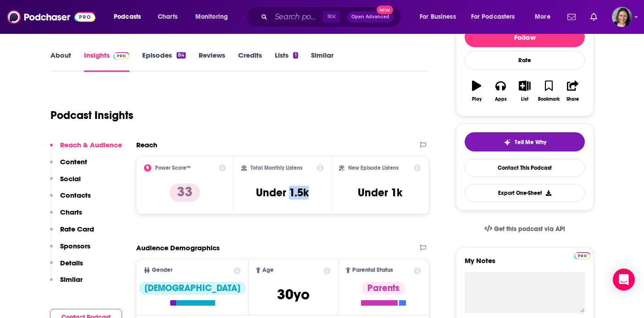 This screenshot has height=318, width=644. What do you see at coordinates (70, 179) in the screenshot?
I see `p: Social` at bounding box center [70, 179].